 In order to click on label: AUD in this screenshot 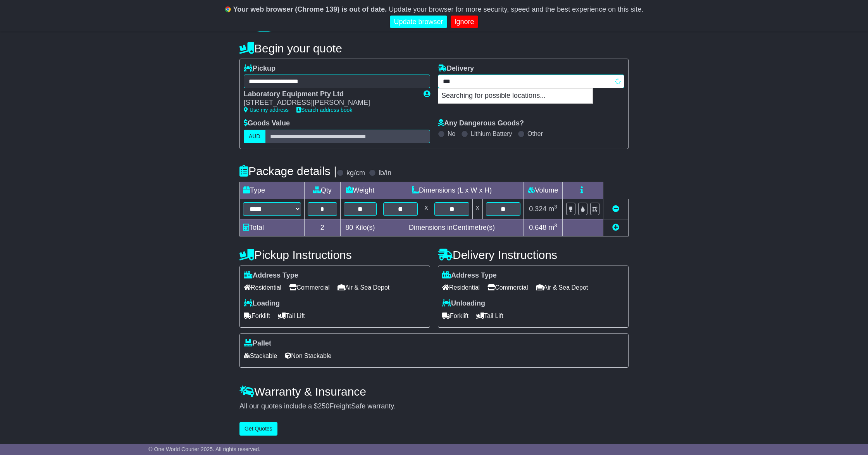, I will do `click(255, 136)`.